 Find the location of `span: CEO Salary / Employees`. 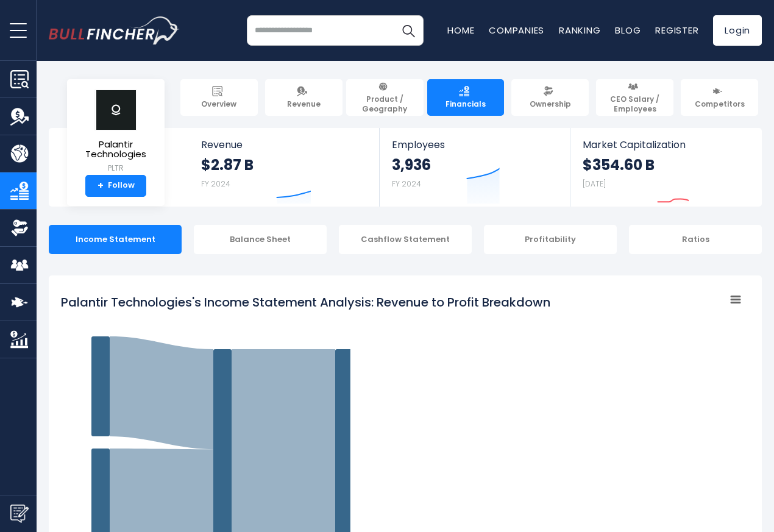

span: CEO Salary / Employees is located at coordinates (635, 104).